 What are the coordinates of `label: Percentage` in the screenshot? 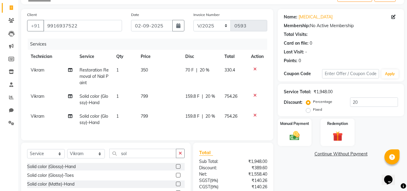 It's located at (323, 102).